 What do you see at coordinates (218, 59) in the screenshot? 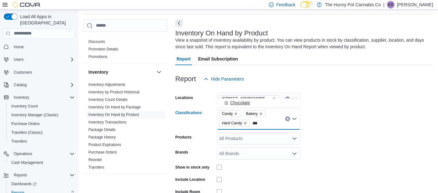
I see `span: Email Subscription` at bounding box center [218, 59].